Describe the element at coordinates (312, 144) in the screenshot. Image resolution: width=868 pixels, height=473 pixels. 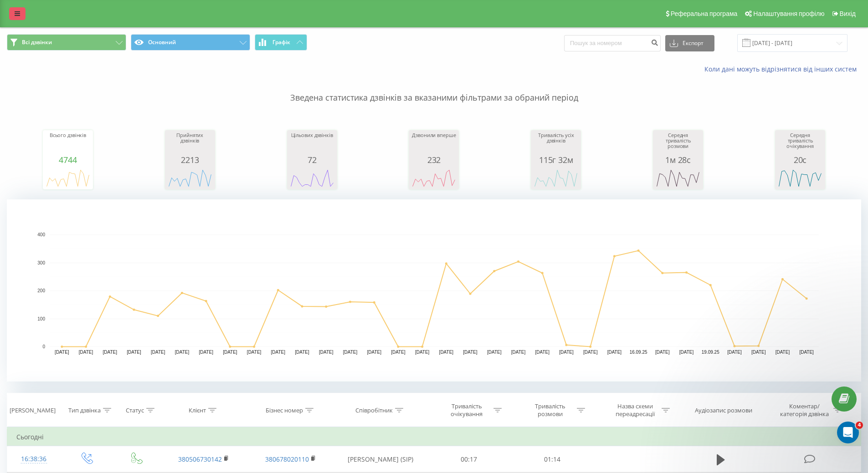
I see `div: Цільових дзвінків` at that location.